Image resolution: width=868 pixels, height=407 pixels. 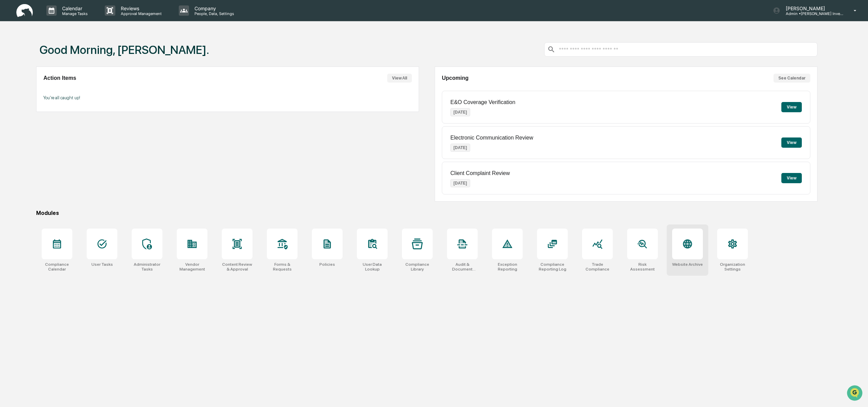 I want to click on p: Reviews, so click(x=140, y=9).